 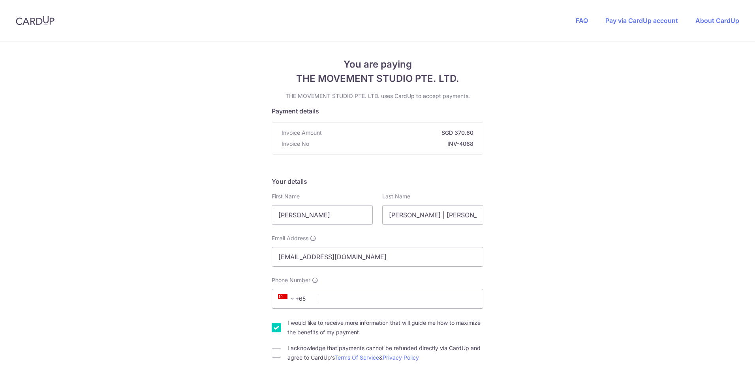 I want to click on a: Terms Of Service, so click(x=356, y=357).